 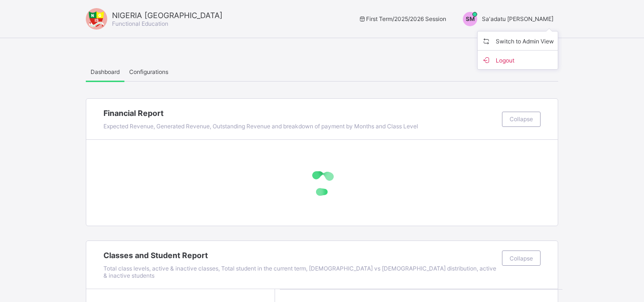 I want to click on span: Configurations, so click(x=149, y=71).